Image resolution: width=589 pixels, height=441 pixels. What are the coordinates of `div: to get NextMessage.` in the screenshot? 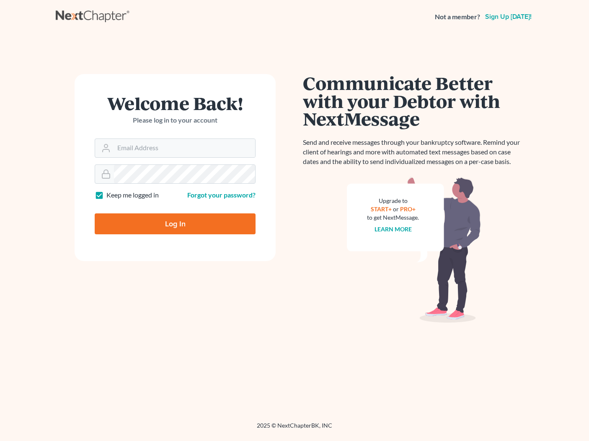 It's located at (393, 218).